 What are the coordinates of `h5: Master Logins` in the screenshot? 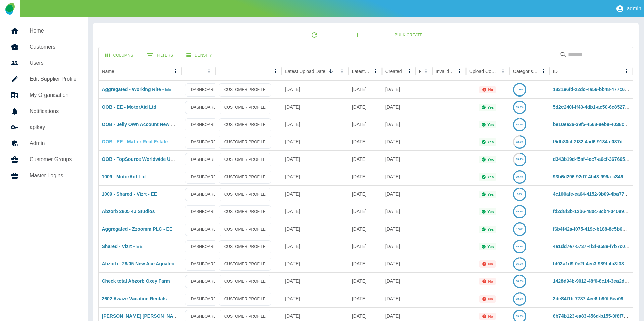 It's located at (53, 176).